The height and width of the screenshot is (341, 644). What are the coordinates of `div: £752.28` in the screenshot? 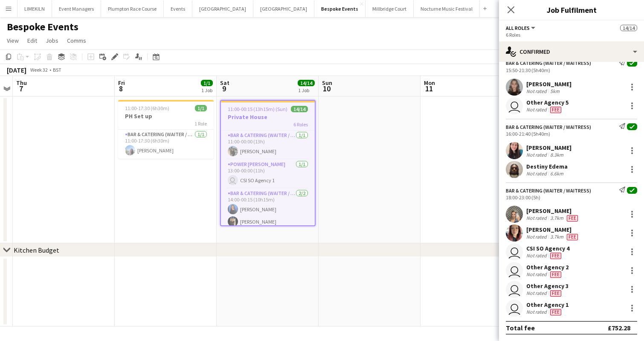 It's located at (619, 328).